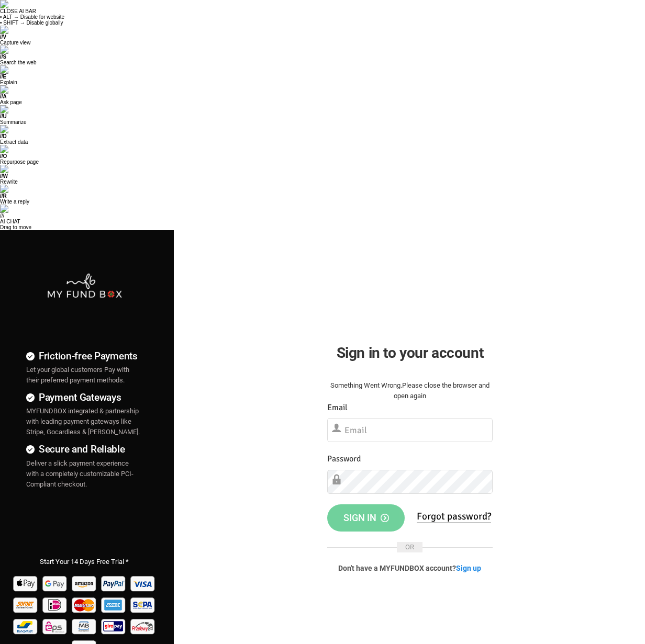 This screenshot has height=644, width=645. What do you see at coordinates (80, 474) in the screenshot?
I see `span: Deliver a slick payment experience with a completely customizable PCI-Compliant checkout.` at bounding box center [80, 474].